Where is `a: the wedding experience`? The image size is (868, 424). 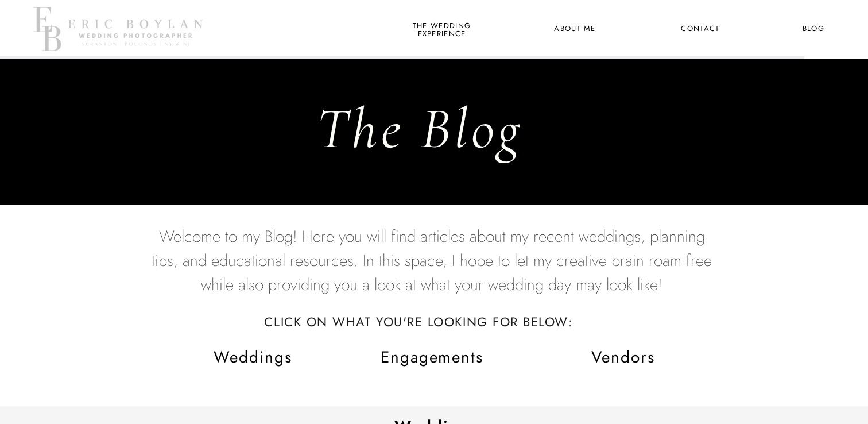 a: the wedding experience is located at coordinates (442, 30).